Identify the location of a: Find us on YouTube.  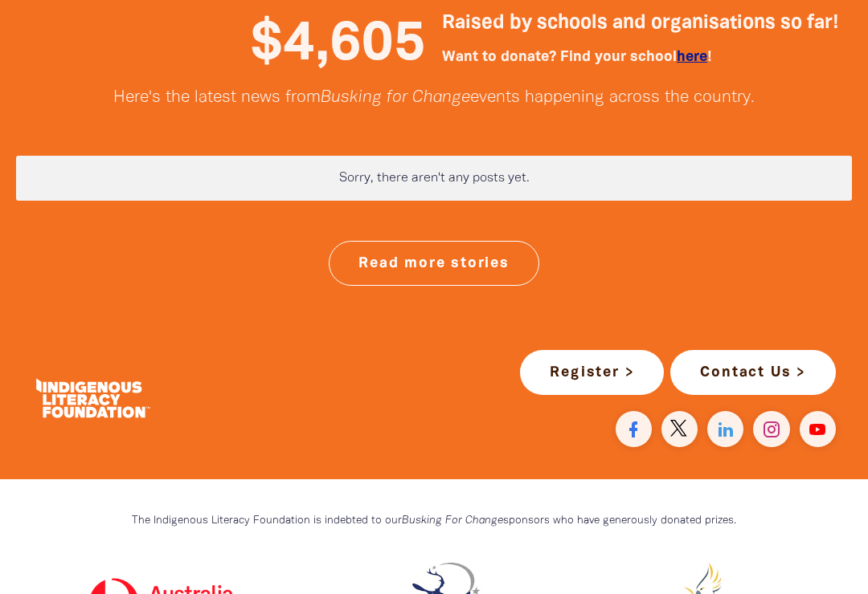
(817, 430).